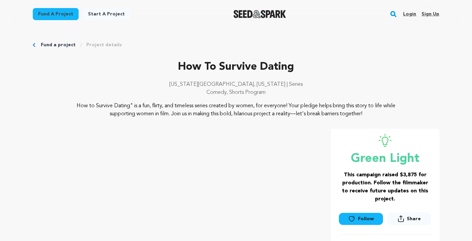  What do you see at coordinates (236, 110) in the screenshot?
I see `p: How to Survive Dating" is a fun, flirty, and timeless series created by women, for everyone! Your...` at bounding box center [236, 110].